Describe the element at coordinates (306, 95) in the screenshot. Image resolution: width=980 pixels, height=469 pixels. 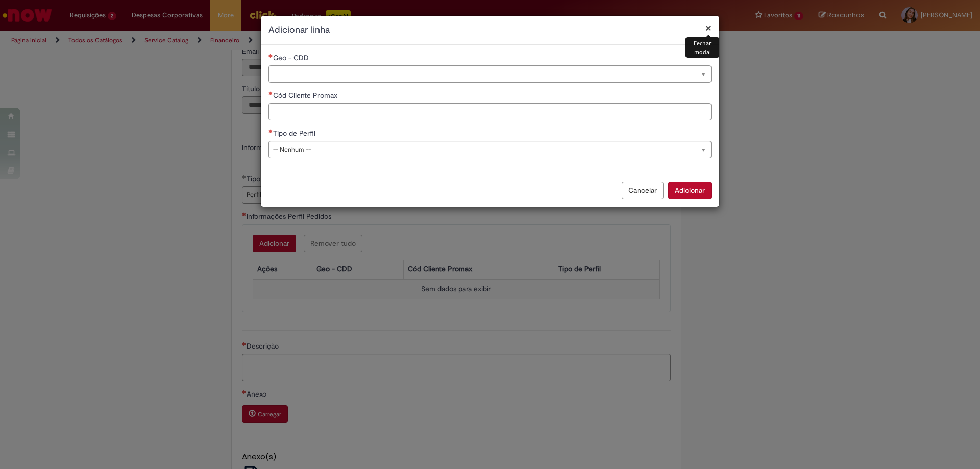
I see `span: Cód Cliente Promax` at that location.